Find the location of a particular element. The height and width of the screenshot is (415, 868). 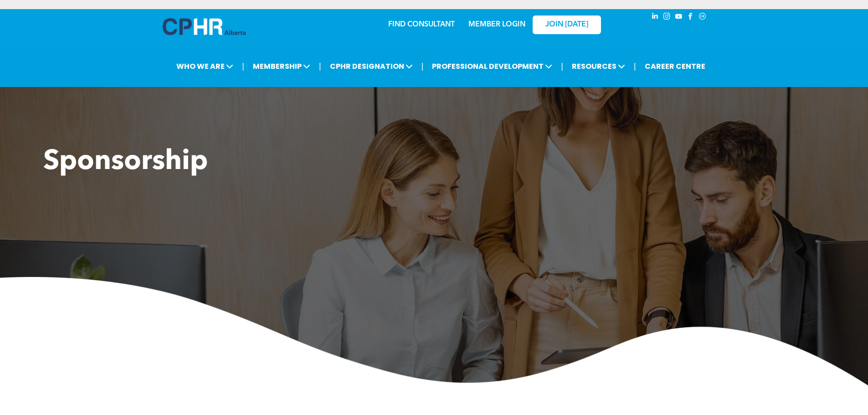

a: youtube is located at coordinates (678, 17).